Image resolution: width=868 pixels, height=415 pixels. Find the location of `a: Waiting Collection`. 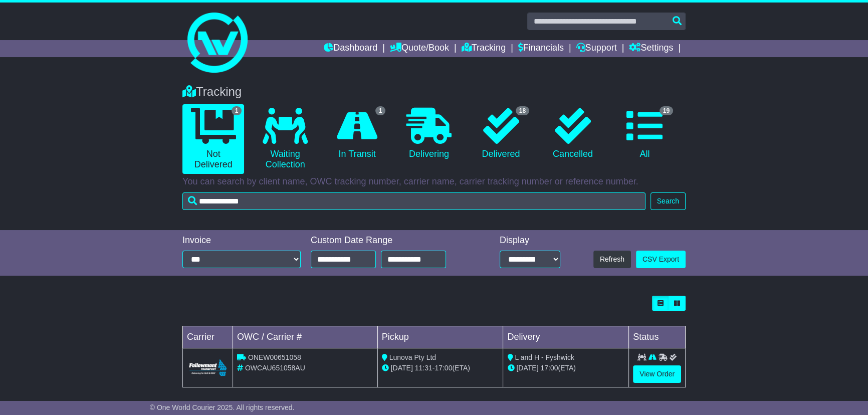

a: Waiting Collection is located at coordinates (285, 139).